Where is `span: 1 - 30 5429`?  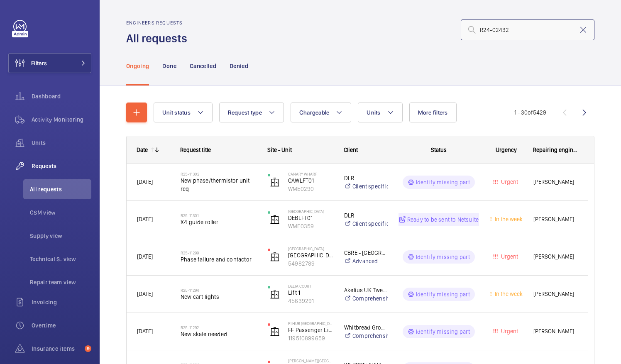
span: 1 - 30 5429 is located at coordinates (530, 112).